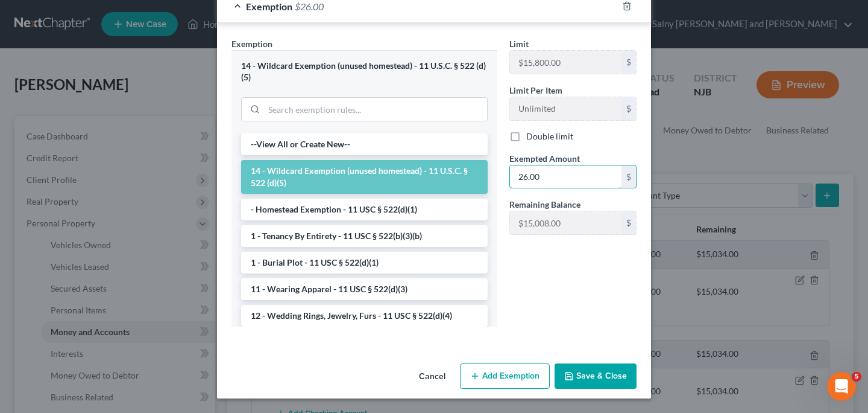  What do you see at coordinates (536, 90) in the screenshot?
I see `label: Limit Per Item` at bounding box center [536, 90].